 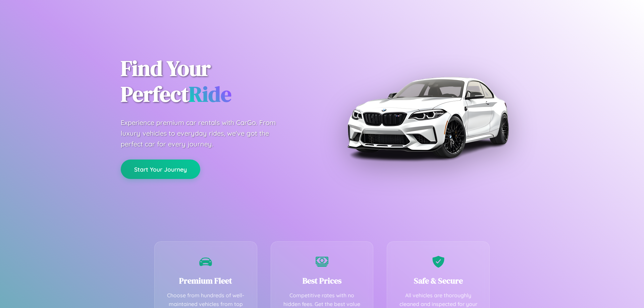 I want to click on h3: Best Prices, so click(x=322, y=281).